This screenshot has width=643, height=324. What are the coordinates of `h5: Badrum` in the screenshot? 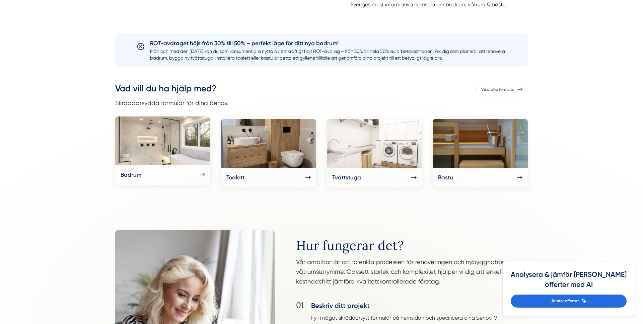 It's located at (131, 175).